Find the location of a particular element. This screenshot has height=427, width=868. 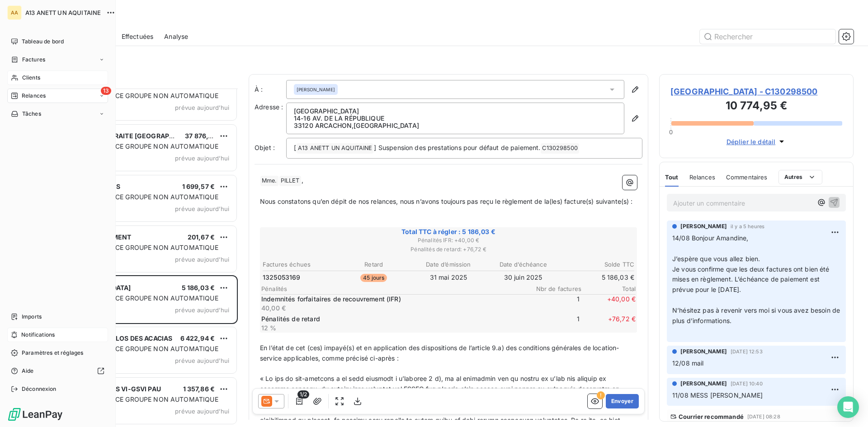

div: Open Intercom Messenger is located at coordinates (848, 407).